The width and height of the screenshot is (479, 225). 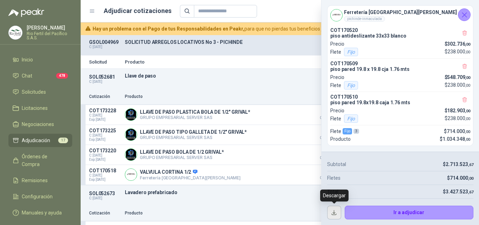 I want to click on p: SOL052673, so click(x=105, y=193).